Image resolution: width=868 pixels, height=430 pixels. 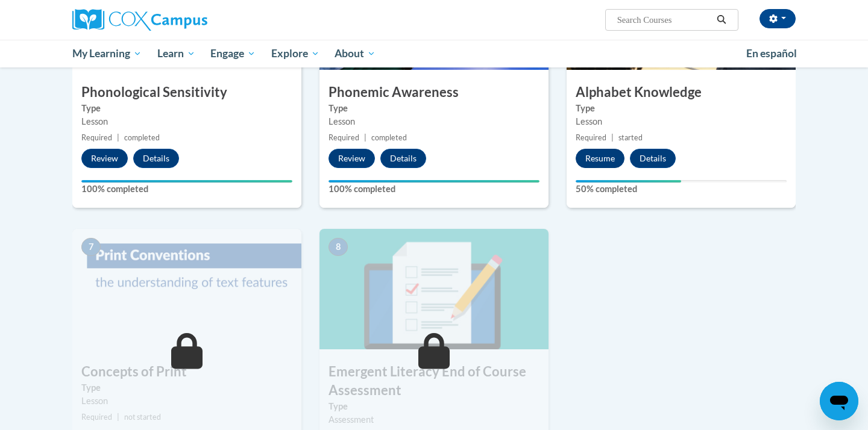 I want to click on img: Cox Campus, so click(x=140, y=20).